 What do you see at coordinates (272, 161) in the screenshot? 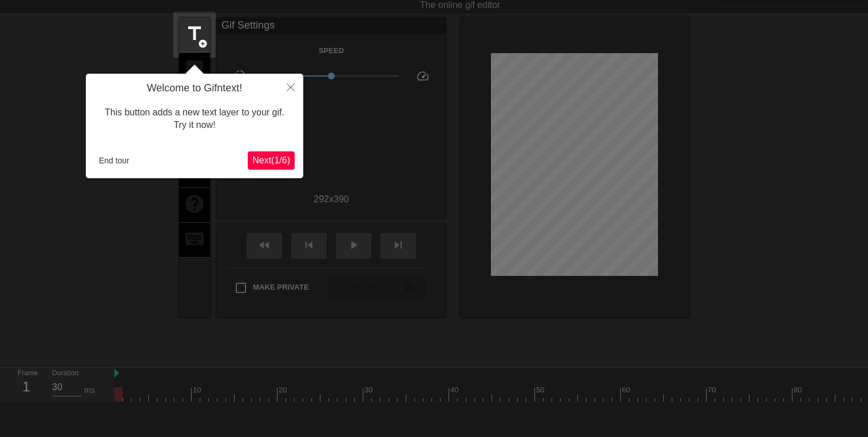
I see `button: Next` at bounding box center [272, 161].